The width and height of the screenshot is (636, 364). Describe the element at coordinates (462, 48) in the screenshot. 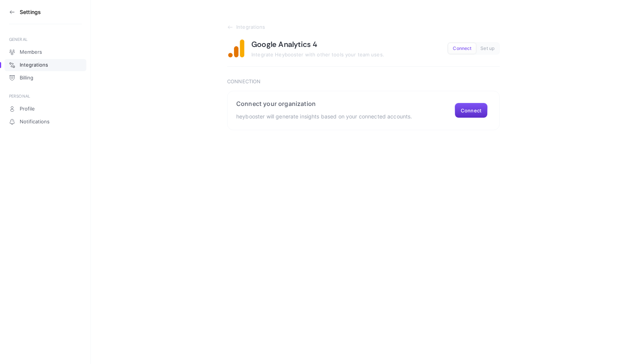

I see `span: Connect` at that location.